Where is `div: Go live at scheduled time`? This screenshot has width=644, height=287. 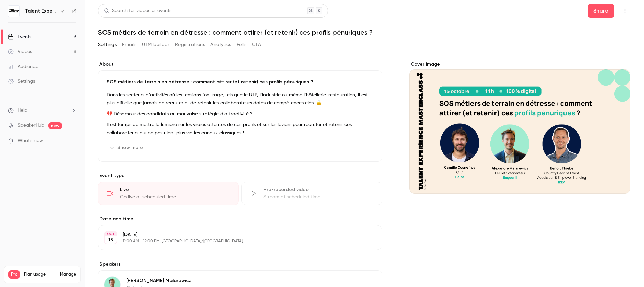 div: Go live at scheduled time is located at coordinates (175, 197).